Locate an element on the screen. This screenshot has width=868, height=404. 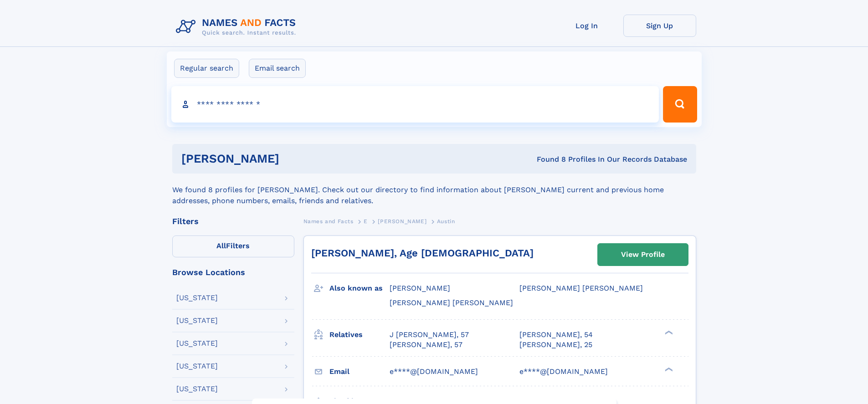
div: Browse Locations is located at coordinates (233, 272).